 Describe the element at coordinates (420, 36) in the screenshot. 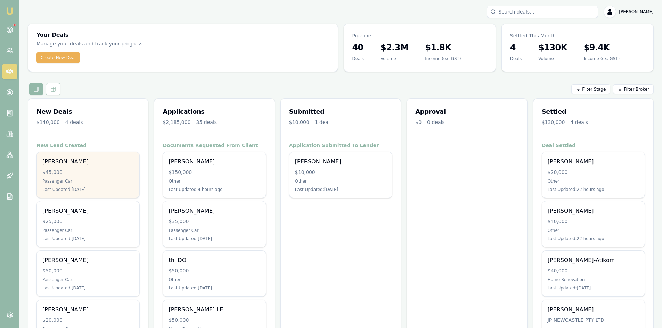

I see `p: Pipeline` at that location.